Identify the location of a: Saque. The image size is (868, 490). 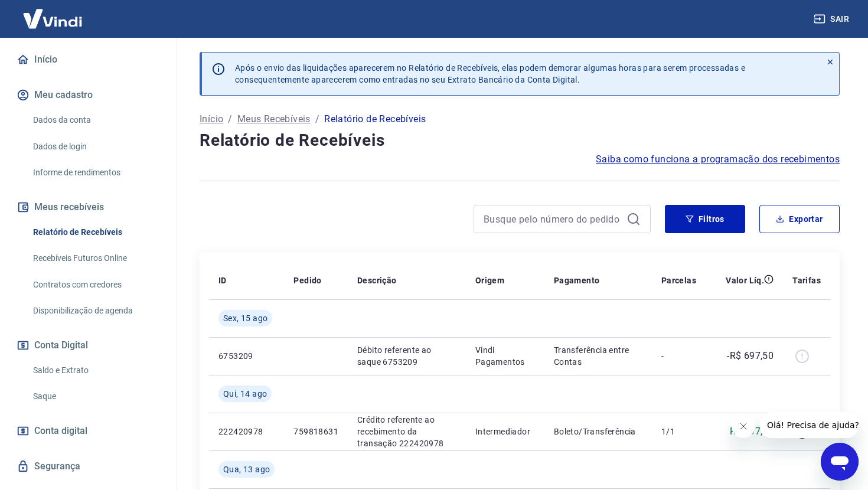
(95, 396).